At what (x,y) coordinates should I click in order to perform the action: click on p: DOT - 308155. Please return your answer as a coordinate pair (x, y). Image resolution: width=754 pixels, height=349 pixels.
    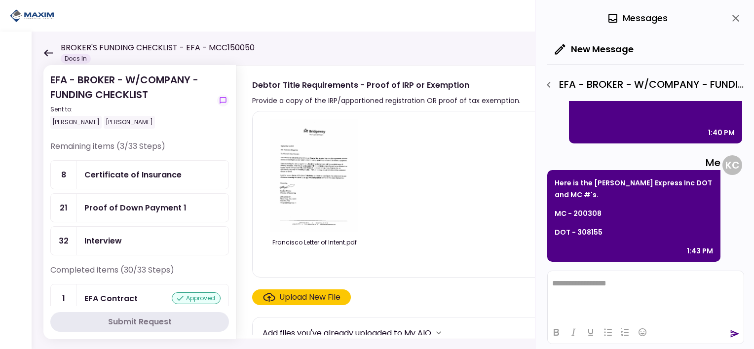
    Looking at the image, I should click on (634, 232).